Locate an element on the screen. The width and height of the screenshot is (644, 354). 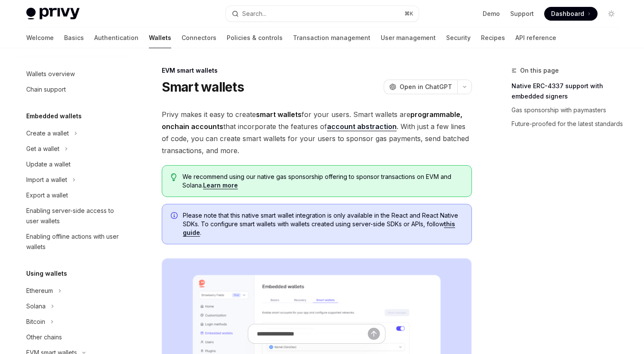
a: API reference is located at coordinates (536, 38).